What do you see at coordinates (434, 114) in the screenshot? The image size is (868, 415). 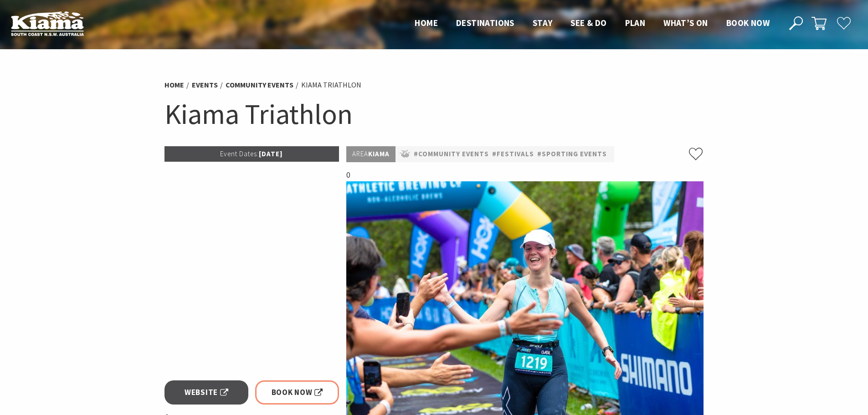 I see `h1: Kiama Triathlon` at bounding box center [434, 114].